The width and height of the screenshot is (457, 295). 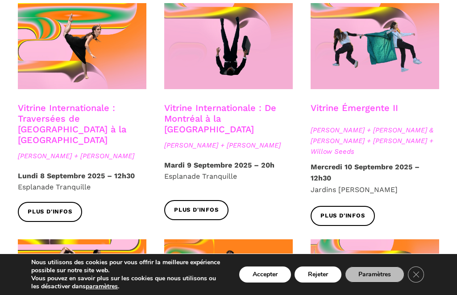 I want to click on button: Accepter, so click(x=265, y=275).